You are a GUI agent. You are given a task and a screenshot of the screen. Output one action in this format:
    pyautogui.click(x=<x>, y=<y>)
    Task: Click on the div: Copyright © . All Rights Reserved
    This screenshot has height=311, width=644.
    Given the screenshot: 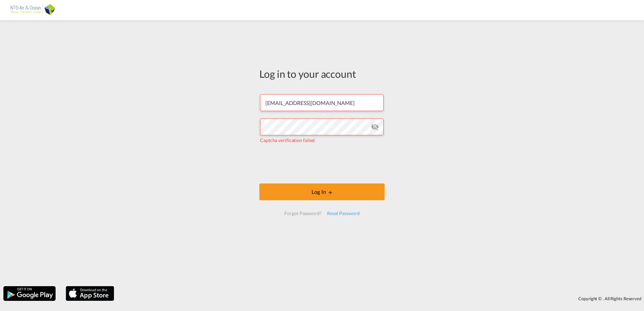 What is the action you would take?
    pyautogui.click(x=381, y=299)
    